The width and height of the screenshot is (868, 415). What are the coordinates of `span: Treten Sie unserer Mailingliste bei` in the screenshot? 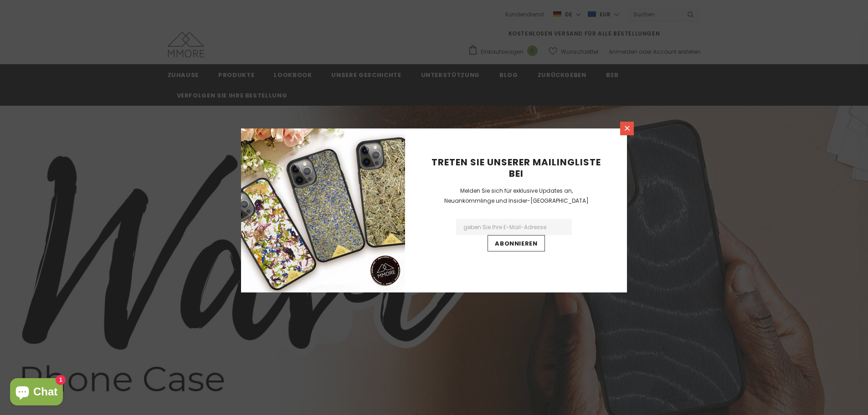 It's located at (516, 168).